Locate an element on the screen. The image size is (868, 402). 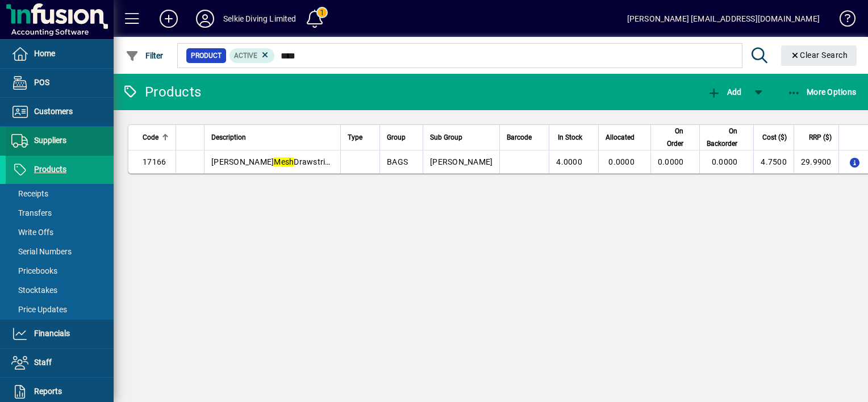
span: Clear Search is located at coordinates (819, 55).